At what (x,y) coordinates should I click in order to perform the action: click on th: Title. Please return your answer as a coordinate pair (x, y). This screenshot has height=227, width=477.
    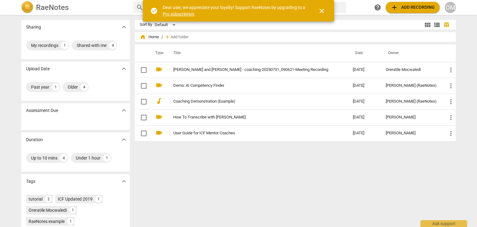
    Looking at the image, I should click on (257, 53).